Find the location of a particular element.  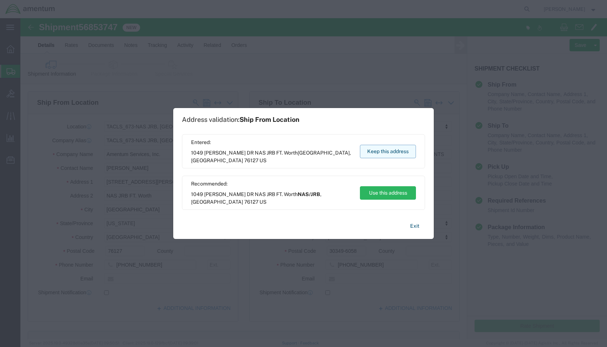

button: Exit is located at coordinates (415, 226).